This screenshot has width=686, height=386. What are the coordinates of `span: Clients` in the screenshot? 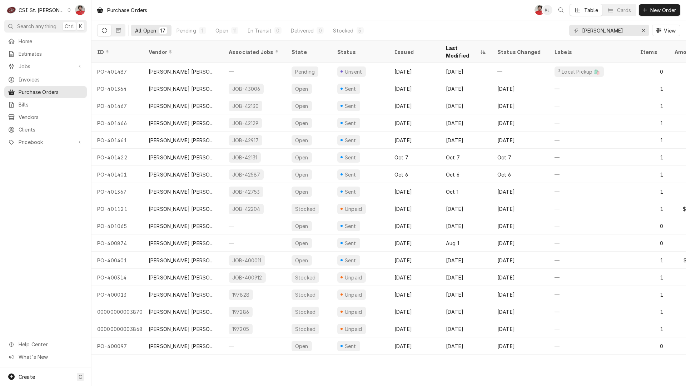 It's located at (51, 129).